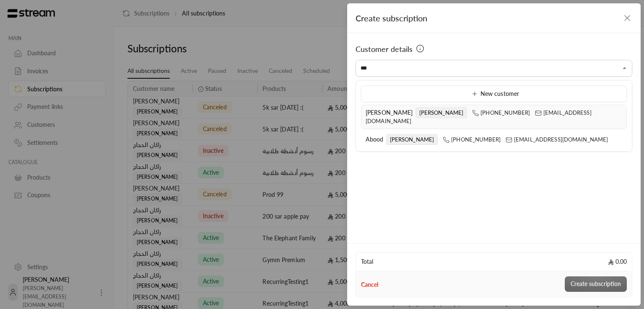 The image size is (644, 309). Describe the element at coordinates (384, 49) in the screenshot. I see `span: Customer details` at that location.